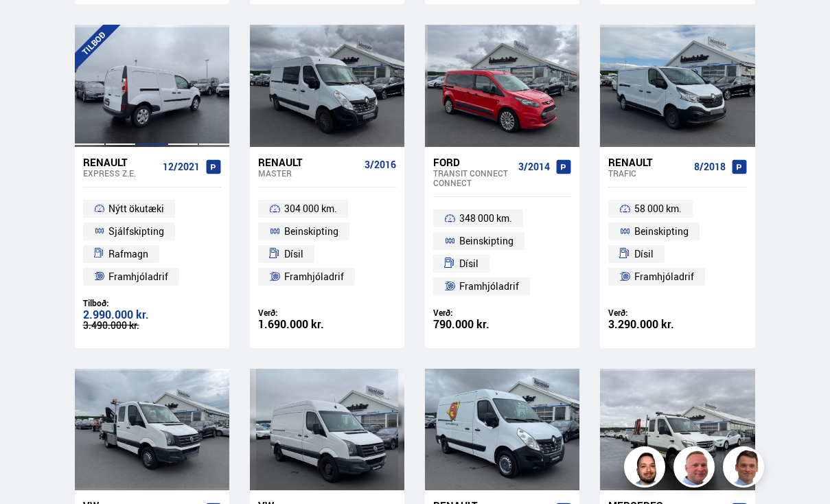 This screenshot has width=830, height=504. What do you see at coordinates (136, 209) in the screenshot?
I see `span: Nýtt ökutæki` at bounding box center [136, 209].